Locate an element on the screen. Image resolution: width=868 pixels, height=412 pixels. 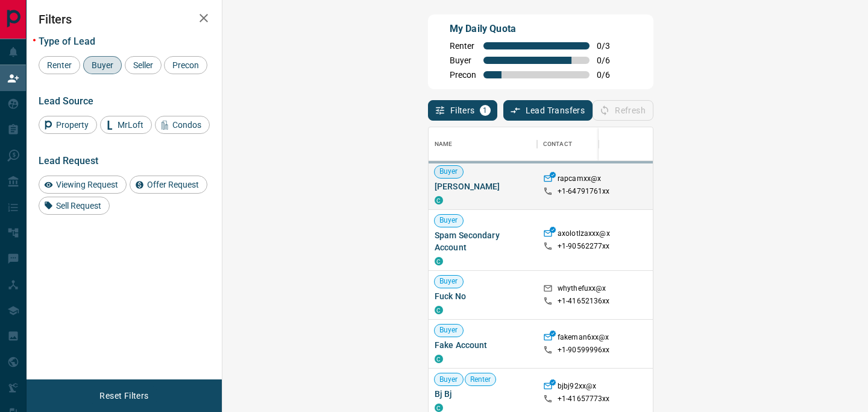
span: Fake Account is located at coordinates (483, 345).